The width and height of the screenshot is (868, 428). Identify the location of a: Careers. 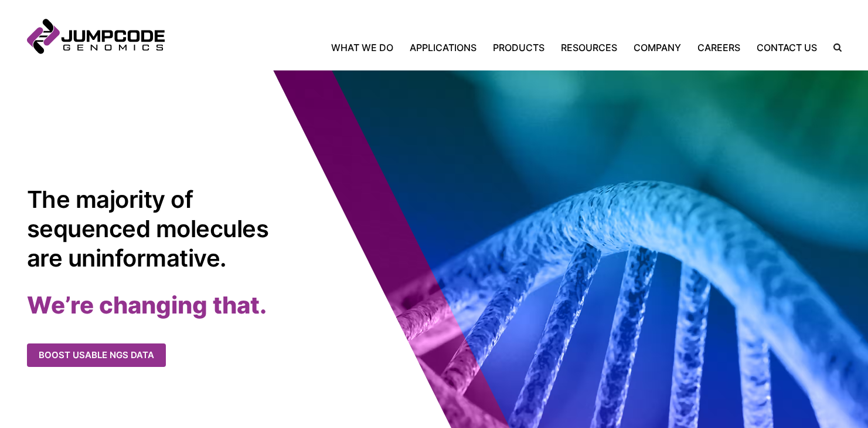
(719, 47).